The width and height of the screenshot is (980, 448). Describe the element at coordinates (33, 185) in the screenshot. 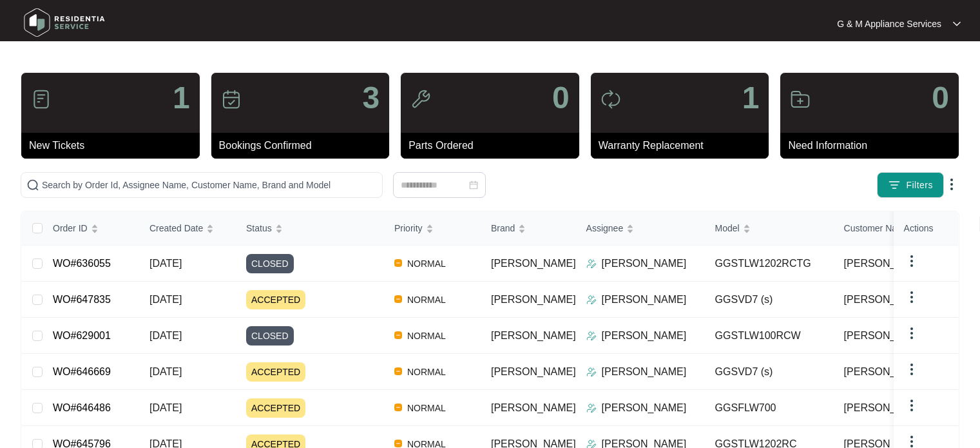

I see `img: search-icon` at that location.